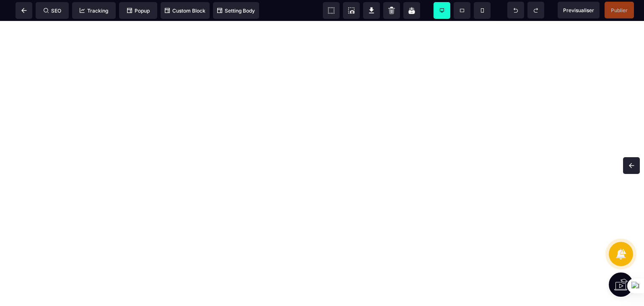 The height and width of the screenshot is (306, 644). What do you see at coordinates (185, 11) in the screenshot?
I see `span: Custom Block` at bounding box center [185, 11].